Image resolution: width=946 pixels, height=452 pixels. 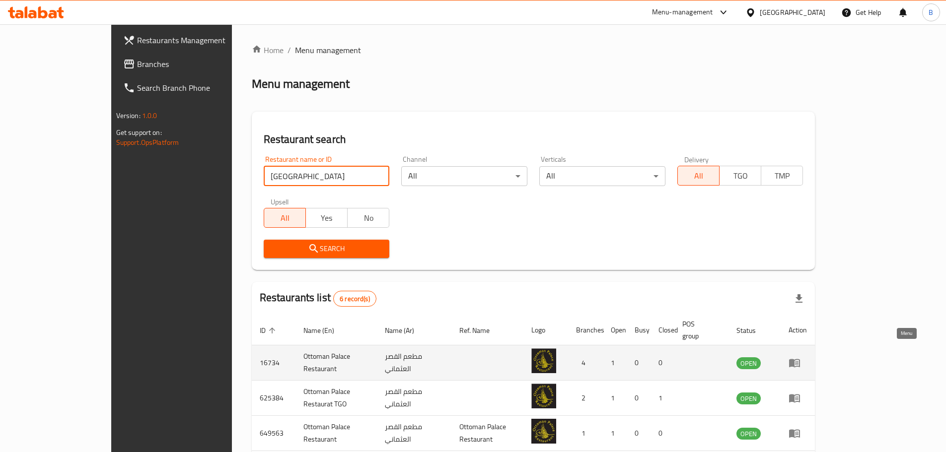 I want to click on button: No, so click(x=368, y=218).